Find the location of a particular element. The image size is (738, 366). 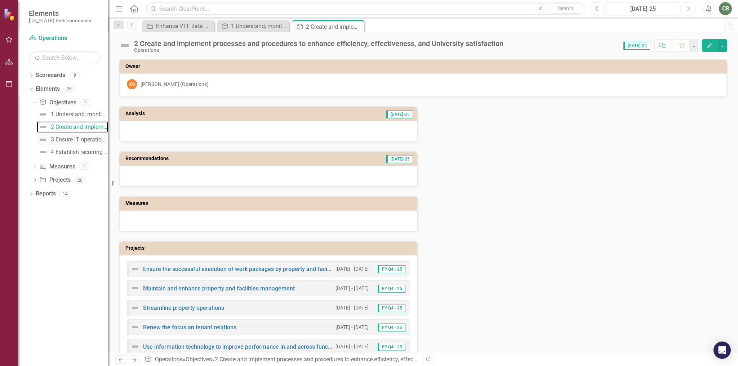

span: Search is located at coordinates (565, 8).